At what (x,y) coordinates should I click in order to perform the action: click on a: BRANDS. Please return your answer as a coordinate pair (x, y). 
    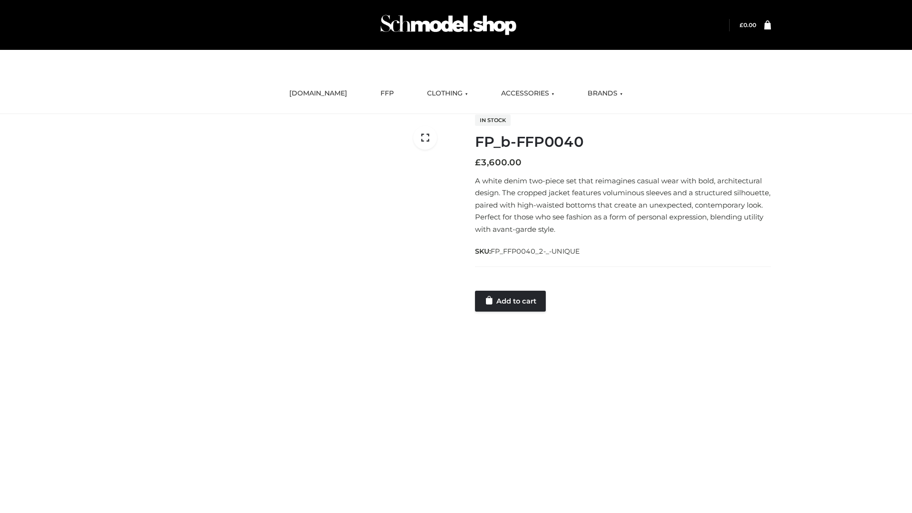
    Looking at the image, I should click on (605, 94).